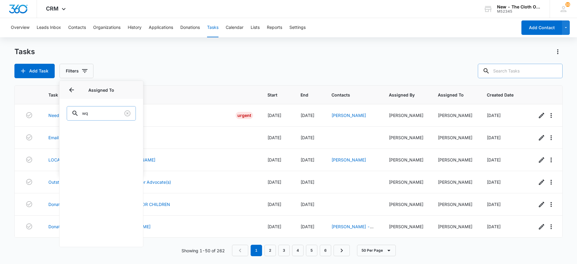 The height and width of the screenshot is (264, 577). Describe the element at coordinates (135, 28) in the screenshot. I see `button: History` at that location.